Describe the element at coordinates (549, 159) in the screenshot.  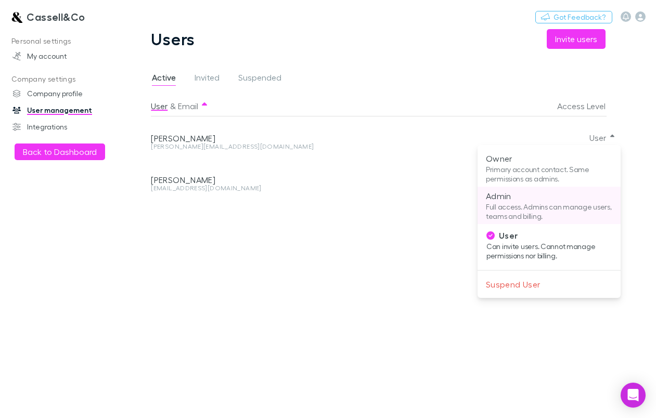
I see `p: Owner` at that location.